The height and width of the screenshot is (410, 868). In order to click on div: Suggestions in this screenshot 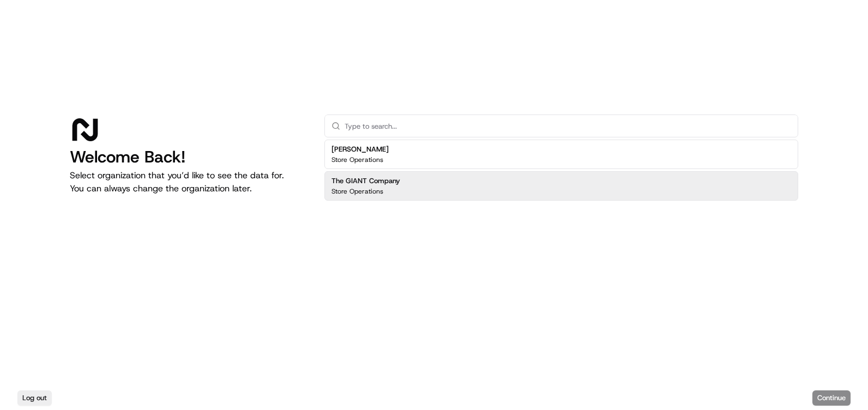, I will do `click(561, 170)`.